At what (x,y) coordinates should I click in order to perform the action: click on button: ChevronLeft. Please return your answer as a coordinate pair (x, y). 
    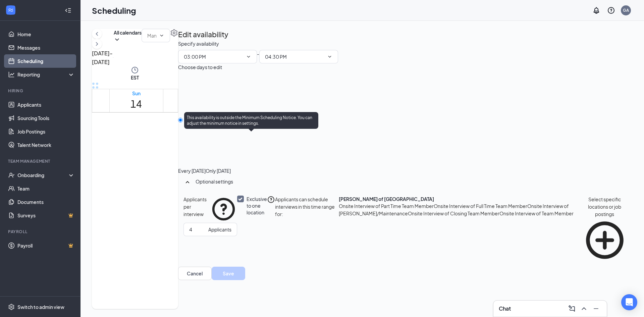
    Looking at the image, I should click on (97, 34).